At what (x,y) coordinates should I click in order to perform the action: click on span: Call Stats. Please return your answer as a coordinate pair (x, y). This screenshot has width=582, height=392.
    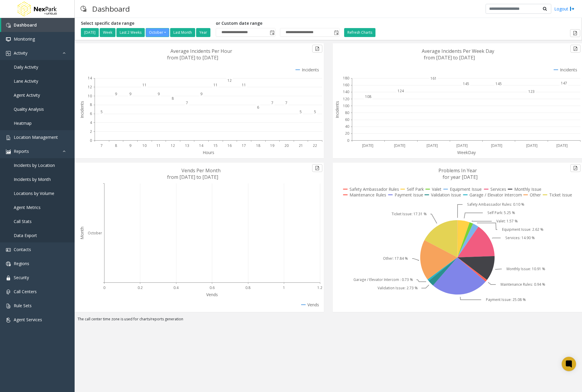
    Looking at the image, I should click on (22, 222).